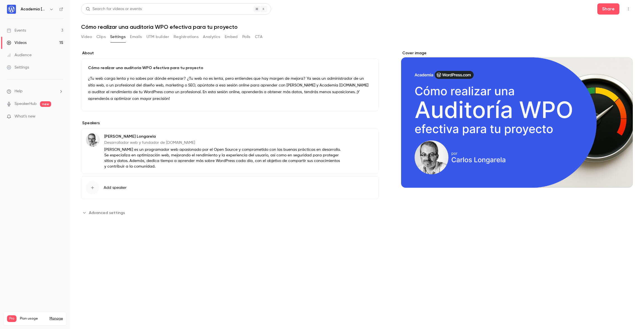  I want to click on button: CTA, so click(259, 37).